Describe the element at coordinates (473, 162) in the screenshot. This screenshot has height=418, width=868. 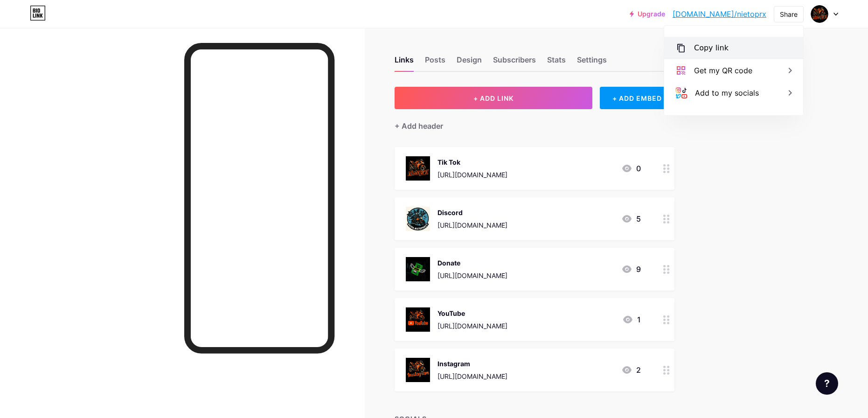
I see `div: Tik Tok` at that location.